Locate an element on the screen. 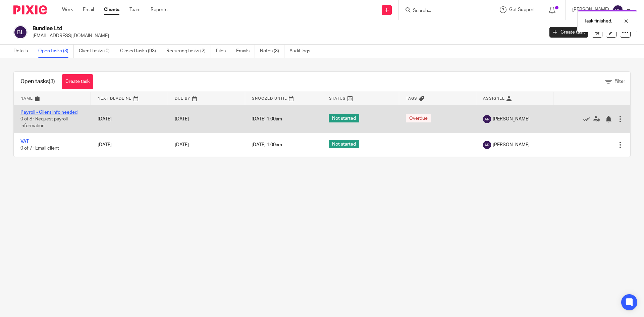  span: Filter is located at coordinates (620, 81).